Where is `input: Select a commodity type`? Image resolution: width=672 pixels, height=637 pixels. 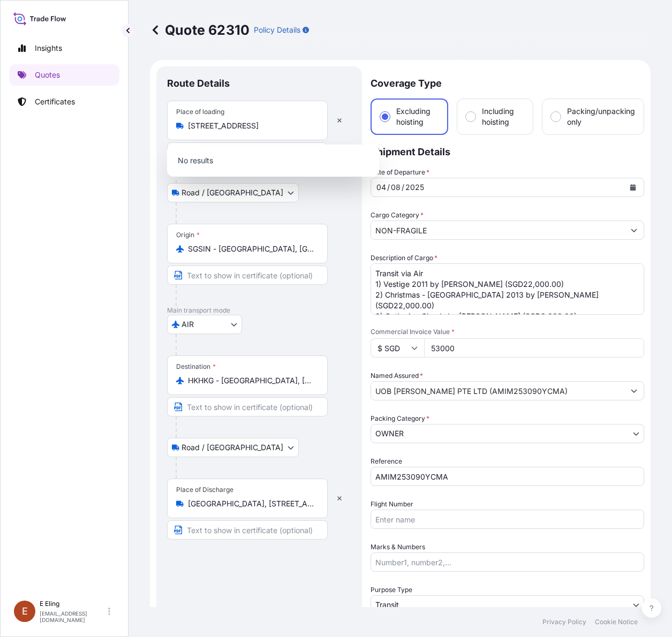 input: Select a commodity type is located at coordinates (498, 230).